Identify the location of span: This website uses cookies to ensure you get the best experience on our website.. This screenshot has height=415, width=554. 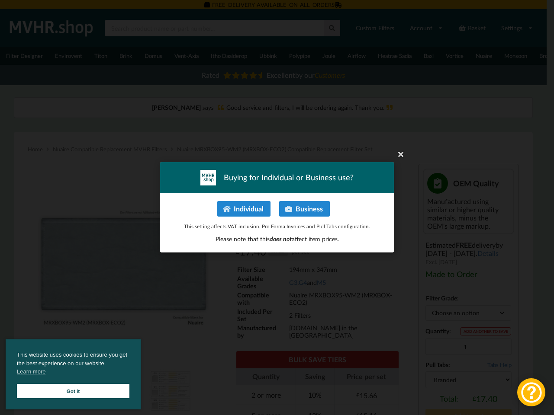
(73, 365).